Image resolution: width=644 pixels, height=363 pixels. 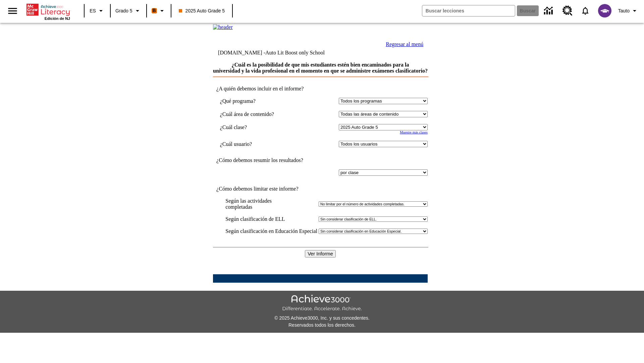 What do you see at coordinates (320, 160) in the screenshot?
I see `td: ¿Cómo debemos resumir los resultados?` at bounding box center [320, 160].